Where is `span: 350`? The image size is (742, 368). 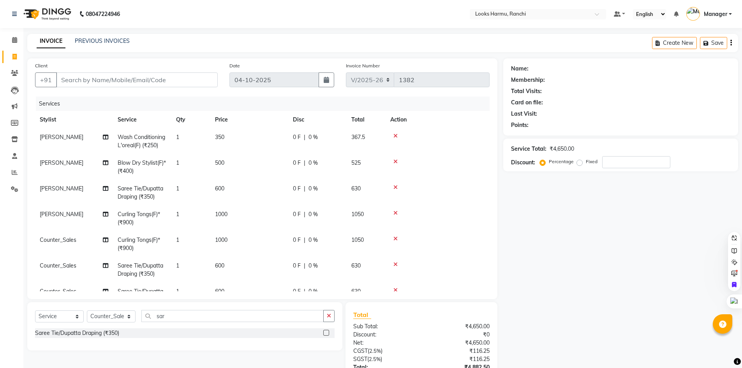
span: 350 is located at coordinates (220, 137).